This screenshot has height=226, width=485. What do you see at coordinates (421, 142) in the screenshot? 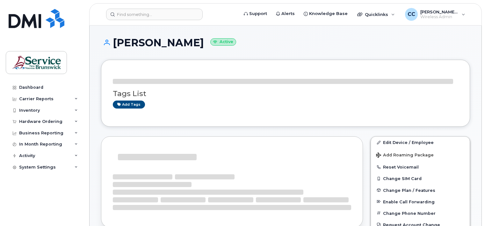
I see `a: Edit Device / Employee` at bounding box center [421, 142].